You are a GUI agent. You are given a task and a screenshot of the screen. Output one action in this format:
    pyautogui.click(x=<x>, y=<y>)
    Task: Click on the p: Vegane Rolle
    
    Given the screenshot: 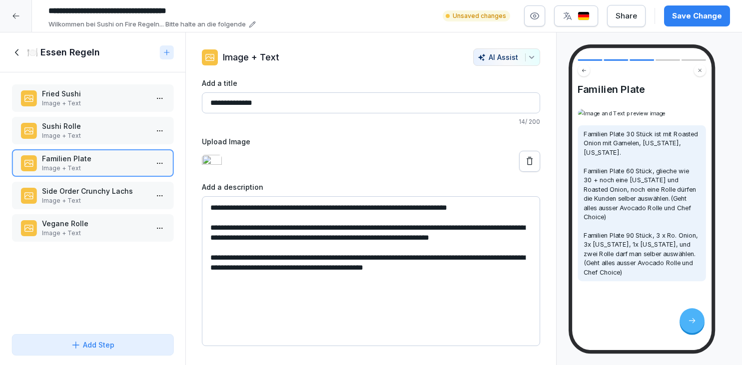 What is the action you would take?
    pyautogui.click(x=94, y=223)
    